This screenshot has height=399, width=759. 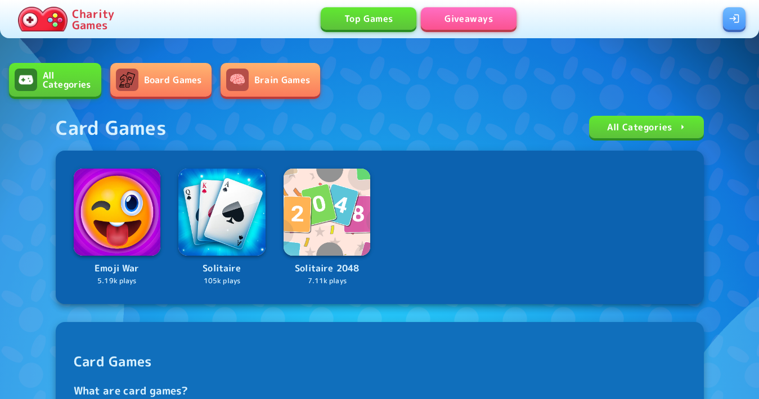 I want to click on a: LogoEmoji War5.19k plays, so click(x=117, y=227).